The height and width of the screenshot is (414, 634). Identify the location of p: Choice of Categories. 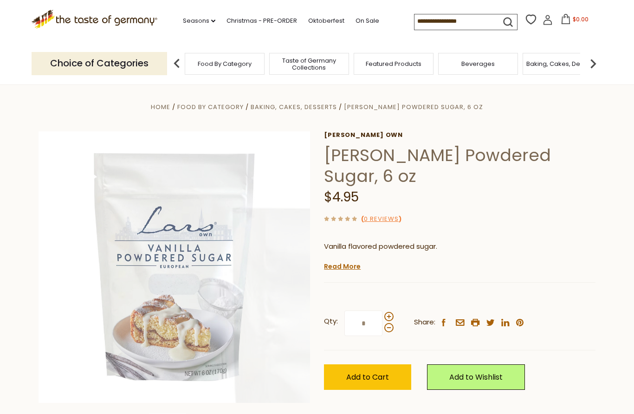
(99, 63).